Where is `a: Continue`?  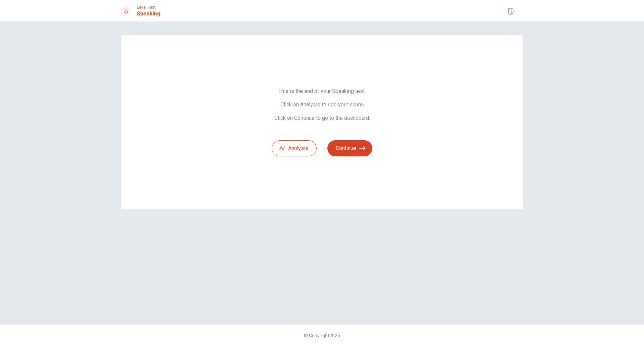
a: Continue is located at coordinates (350, 148).